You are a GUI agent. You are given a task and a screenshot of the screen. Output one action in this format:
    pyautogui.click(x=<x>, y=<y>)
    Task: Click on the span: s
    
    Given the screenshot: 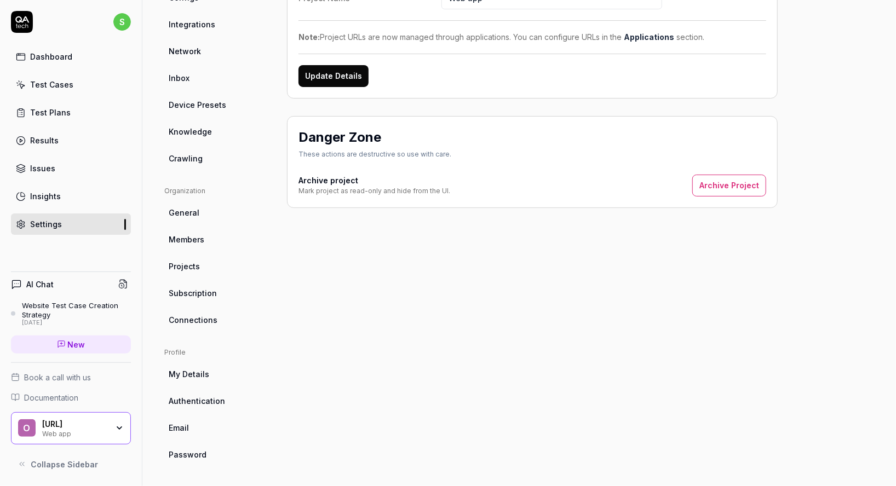 What is the action you would take?
    pyautogui.click(x=122, y=22)
    